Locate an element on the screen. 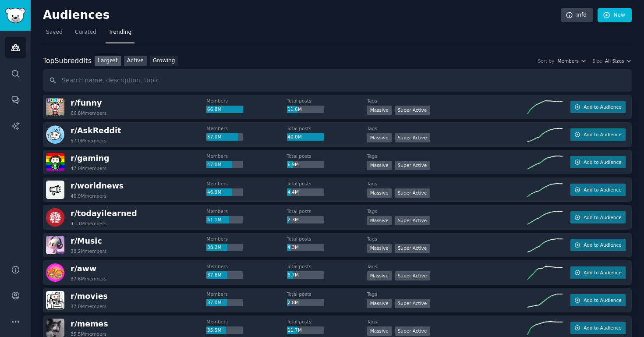 This screenshot has width=644, height=337. div: 35.5M members is located at coordinates (89, 334).